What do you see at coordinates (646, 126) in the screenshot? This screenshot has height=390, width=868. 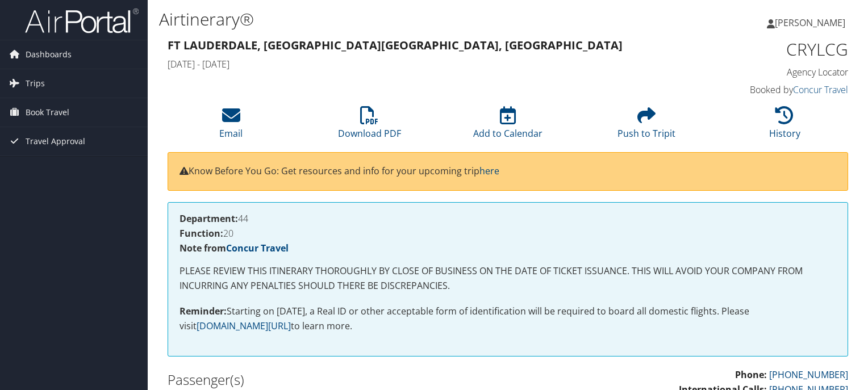 I see `a: Push to Tripit` at bounding box center [646, 126].